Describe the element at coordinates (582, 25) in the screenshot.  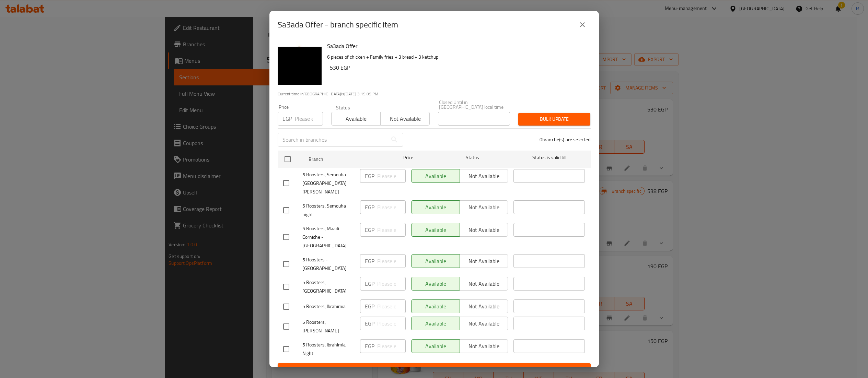
I see `button: close` at that location.